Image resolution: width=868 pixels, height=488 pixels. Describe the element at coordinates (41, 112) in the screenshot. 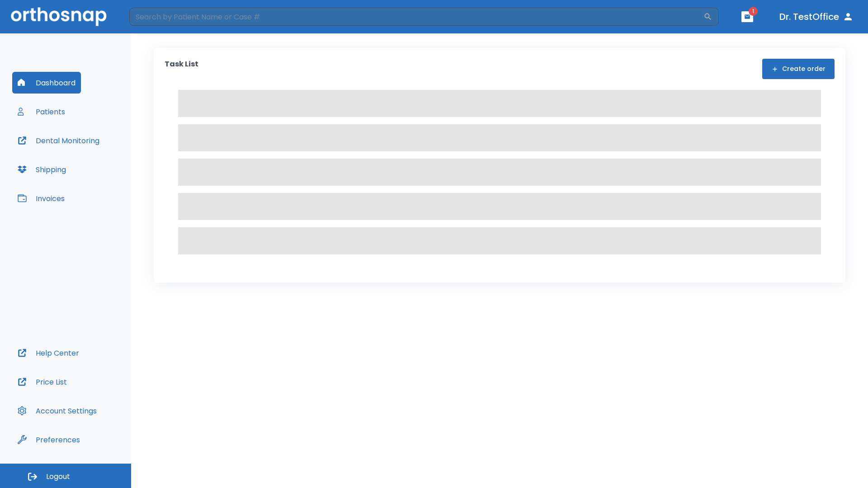

I see `a: Patients` at that location.